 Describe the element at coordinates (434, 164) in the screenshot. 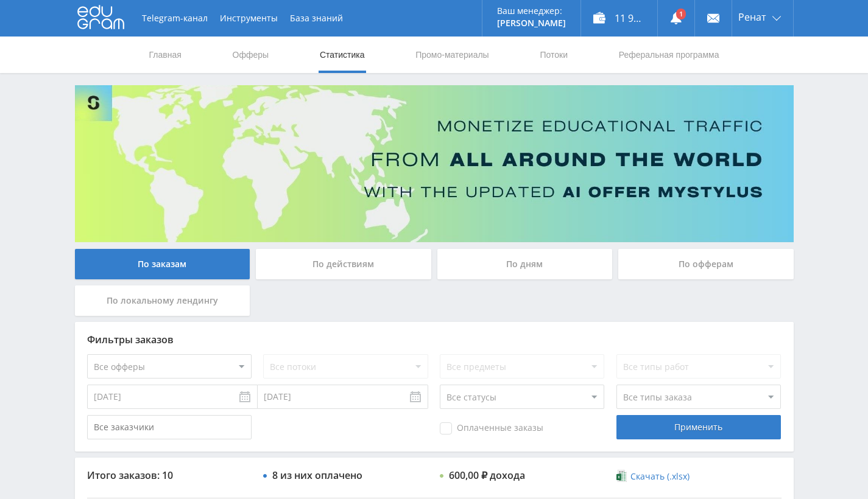

I see `img: Banner` at that location.